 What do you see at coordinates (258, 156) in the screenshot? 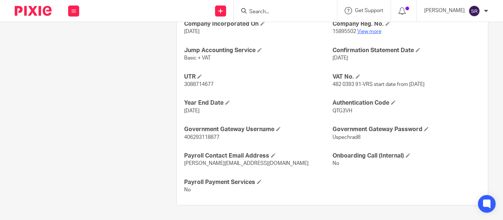
I see `h4: Payroll Contact Email Address` at bounding box center [258, 156].